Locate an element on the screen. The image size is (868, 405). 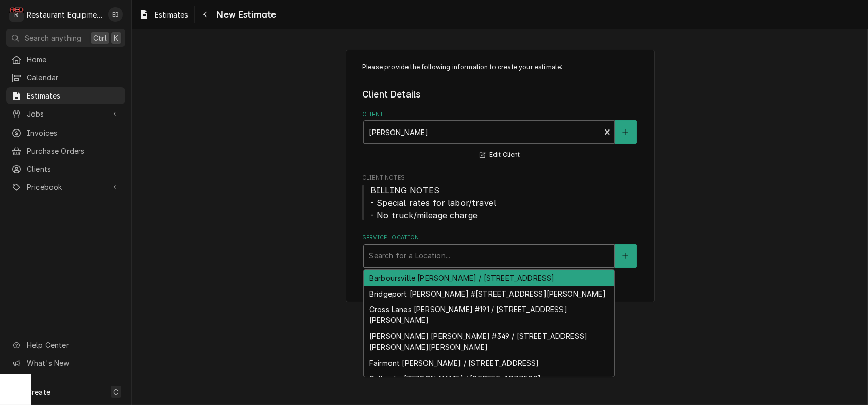
p: Please provide the following information to create your estimate: is located at coordinates (499, 67).